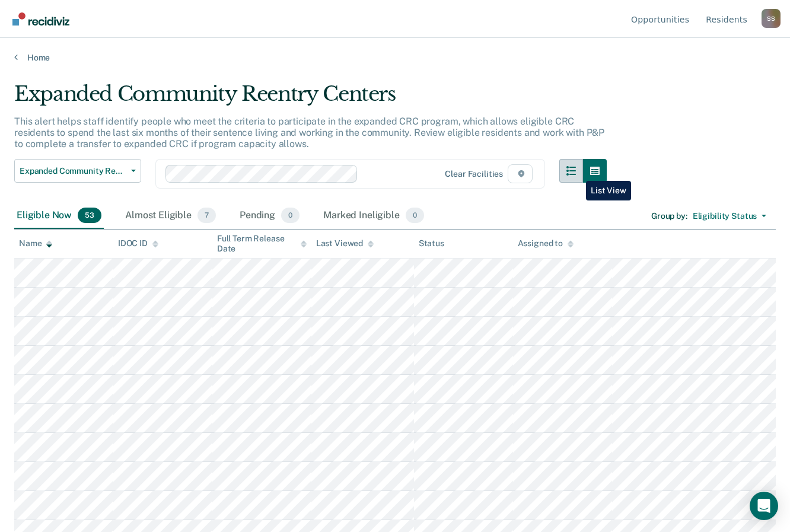 Image resolution: width=790 pixels, height=532 pixels. What do you see at coordinates (207, 215) in the screenshot?
I see `span: 7` at bounding box center [207, 215].